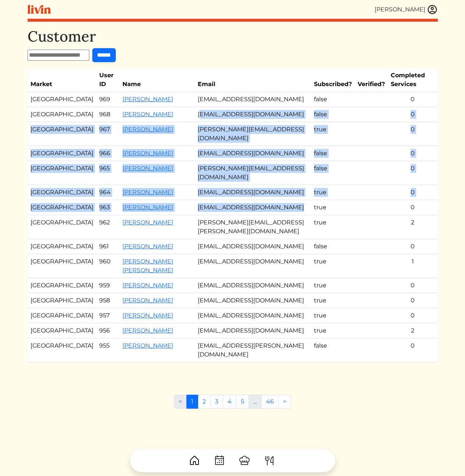 The width and height of the screenshot is (465, 476). I want to click on th: Email, so click(253, 80).